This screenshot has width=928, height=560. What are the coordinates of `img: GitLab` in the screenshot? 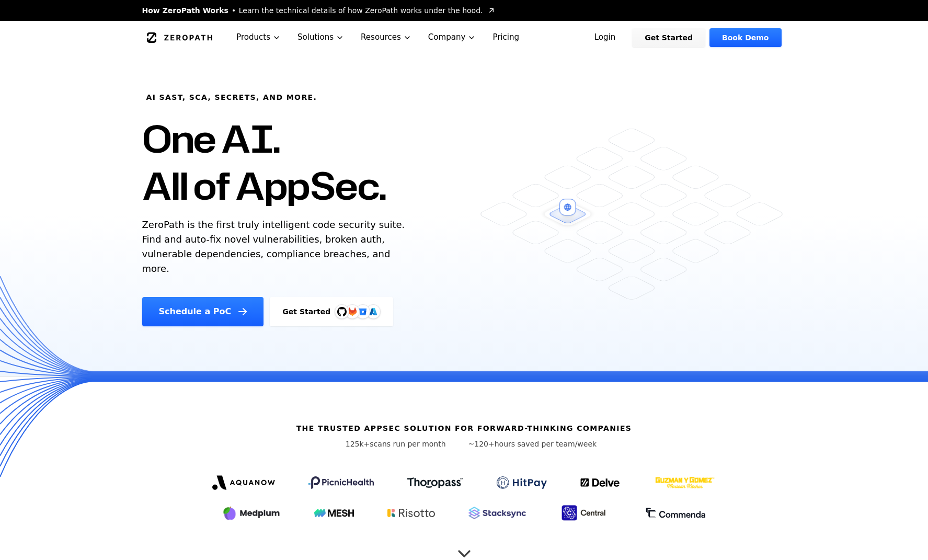 It's located at (352, 311).